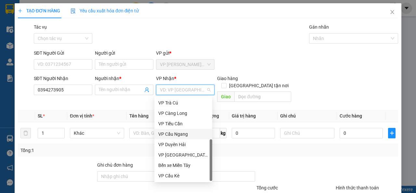 The height and width of the screenshot is (193, 416). Describe the element at coordinates (136, 176) in the screenshot. I see `input: Ghi chú đơn hàng` at that location.